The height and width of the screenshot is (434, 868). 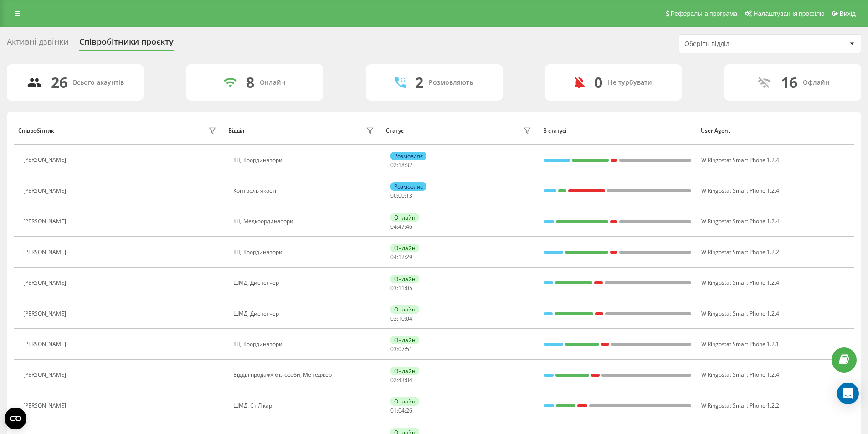 I want to click on div: Офлайн, so click(x=816, y=82).